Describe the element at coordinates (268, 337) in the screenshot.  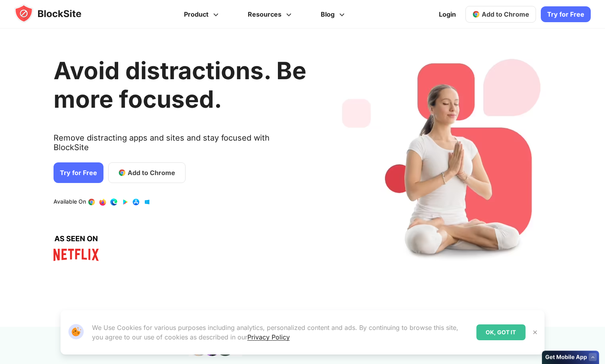
I see `a: Privacy Policy` at that location.